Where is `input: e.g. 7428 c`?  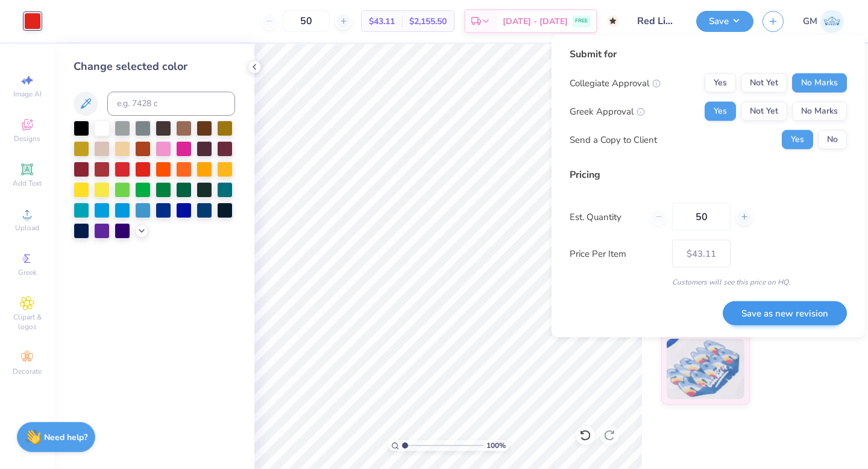
input: e.g. 7428 c is located at coordinates (171, 104).